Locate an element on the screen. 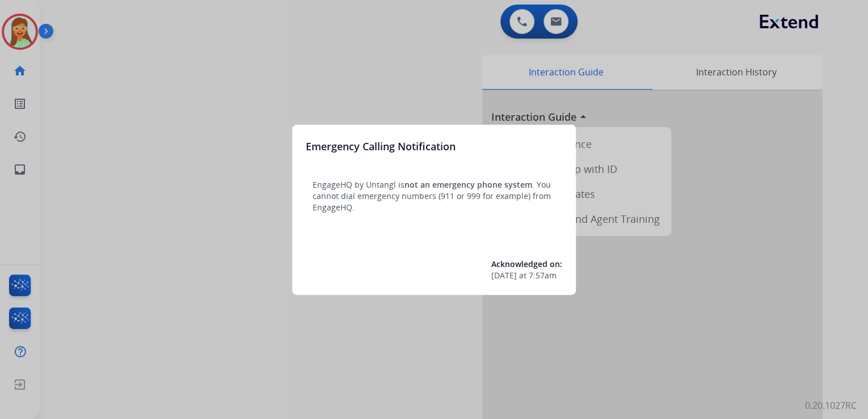 This screenshot has width=868, height=419. p: 0.20.1027RC is located at coordinates (831, 405).